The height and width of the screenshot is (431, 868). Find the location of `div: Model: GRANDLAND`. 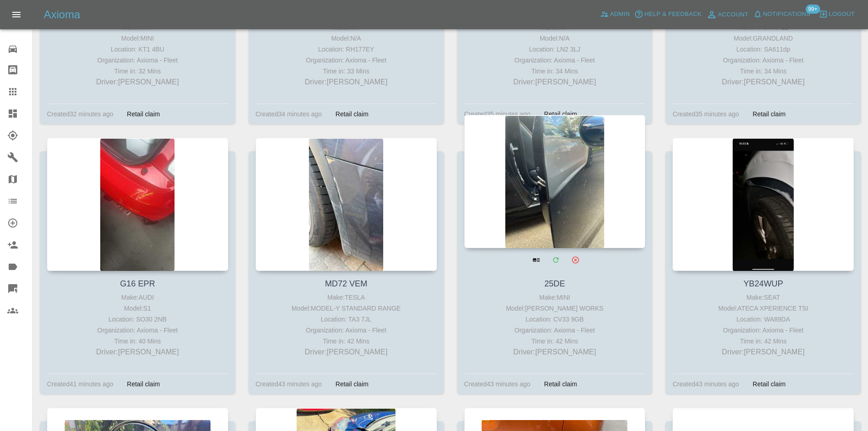

div: Model: GRANDLAND is located at coordinates (763, 38).